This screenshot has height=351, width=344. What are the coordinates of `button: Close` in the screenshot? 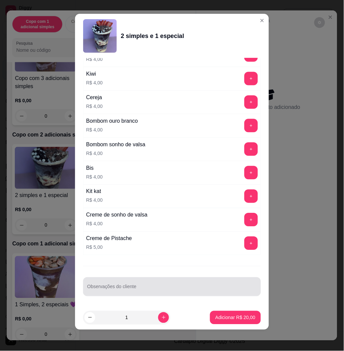 It's located at (262, 21).